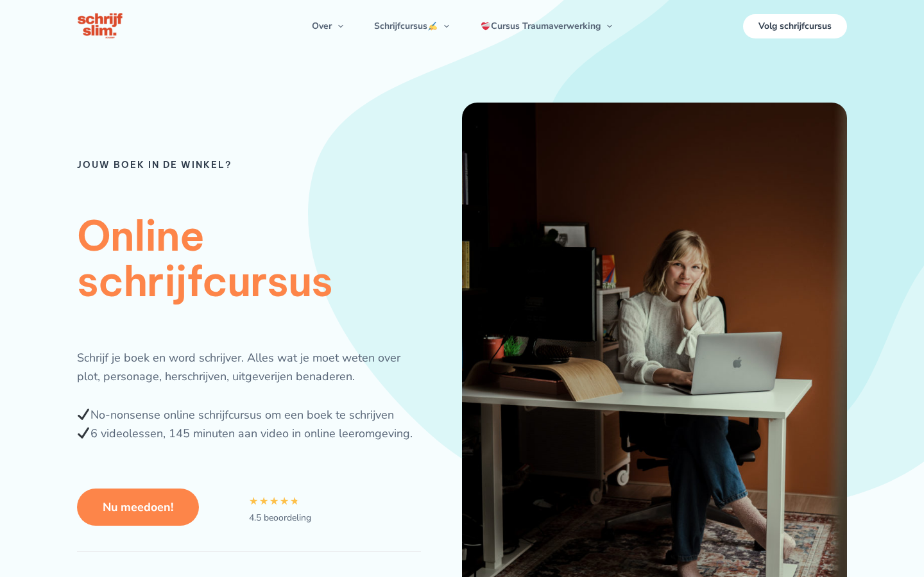 Image resolution: width=924 pixels, height=577 pixels. I want to click on div: No-nonsense online schrijfcursus om een boek te schrijven, so click(249, 416).